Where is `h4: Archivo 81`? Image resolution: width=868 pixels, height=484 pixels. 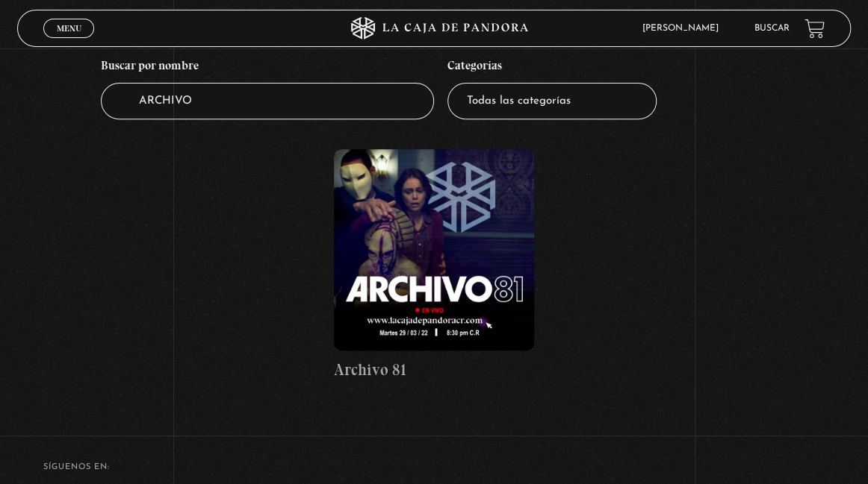
h4: Archivo 81 is located at coordinates (434, 370).